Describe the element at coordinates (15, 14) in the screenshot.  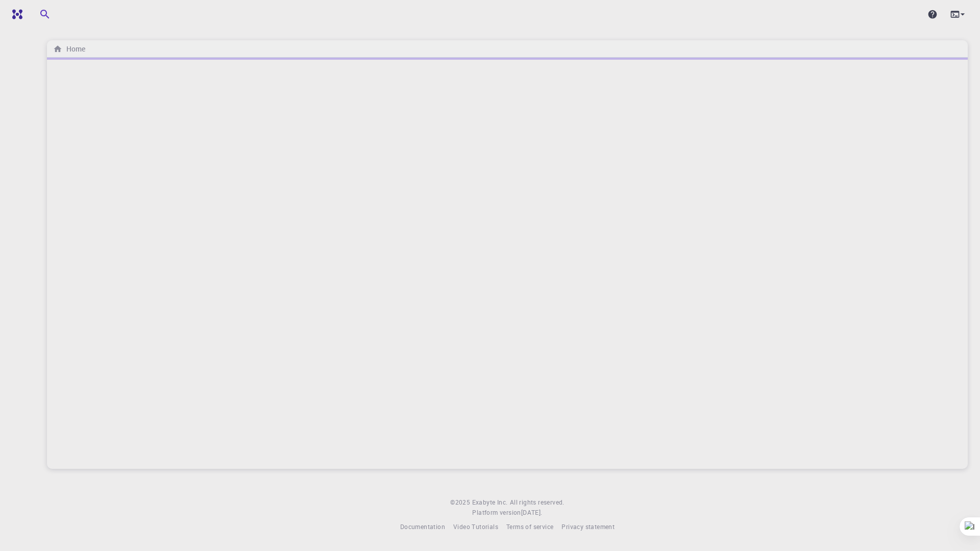
I see `img: logo` at that location.